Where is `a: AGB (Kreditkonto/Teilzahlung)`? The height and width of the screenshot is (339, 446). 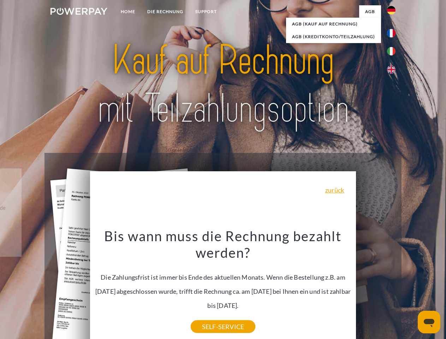 a: AGB (Kreditkonto/Teilzahlung) is located at coordinates (333, 37).